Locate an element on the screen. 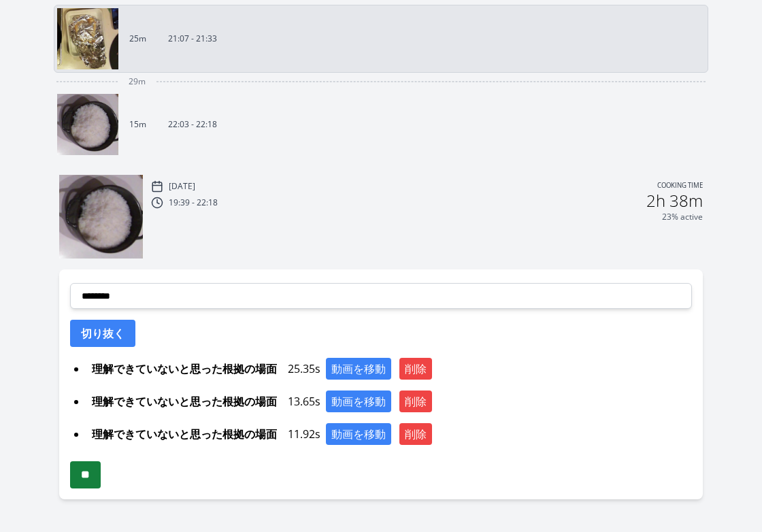 This screenshot has height=532, width=762. p: 19:39 - 22:18 is located at coordinates (193, 202).